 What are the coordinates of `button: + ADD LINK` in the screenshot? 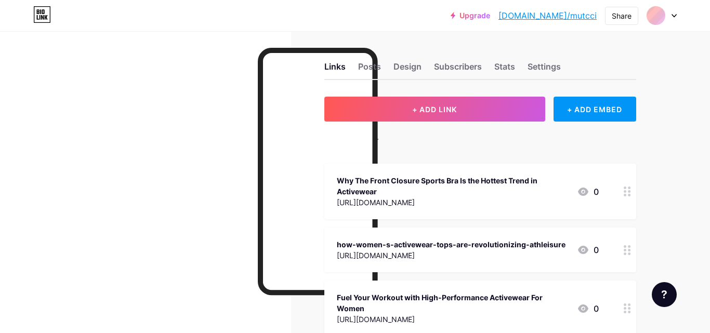 It's located at (434, 109).